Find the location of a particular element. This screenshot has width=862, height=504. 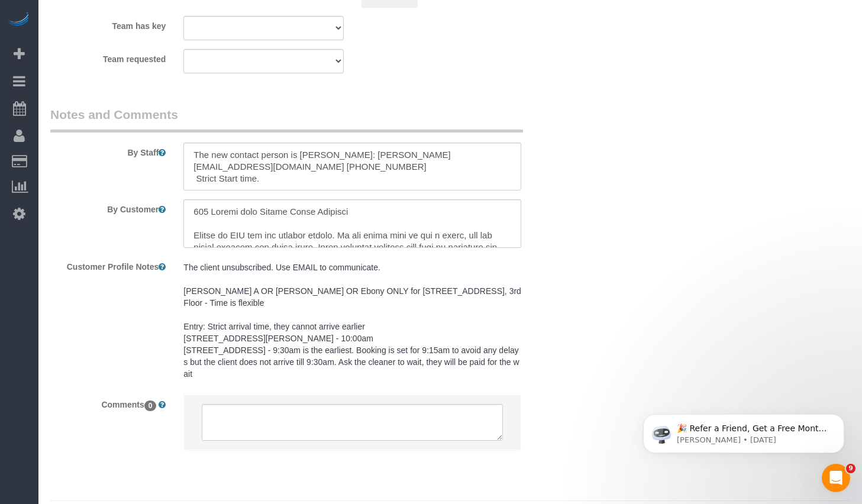

a: Automaid Logo is located at coordinates (19, 20).